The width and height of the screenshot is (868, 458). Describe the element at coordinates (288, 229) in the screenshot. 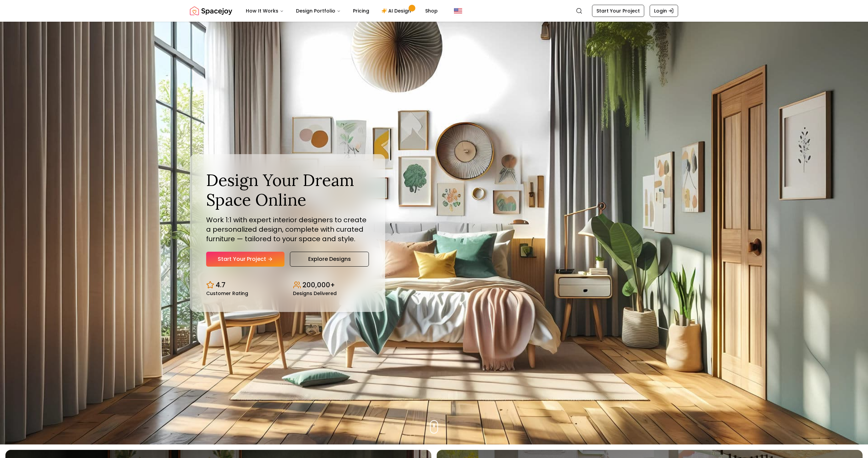

I see `p: Work 1:1 with expert interior designers to create a personalized design, complete with curated fu...` at that location.